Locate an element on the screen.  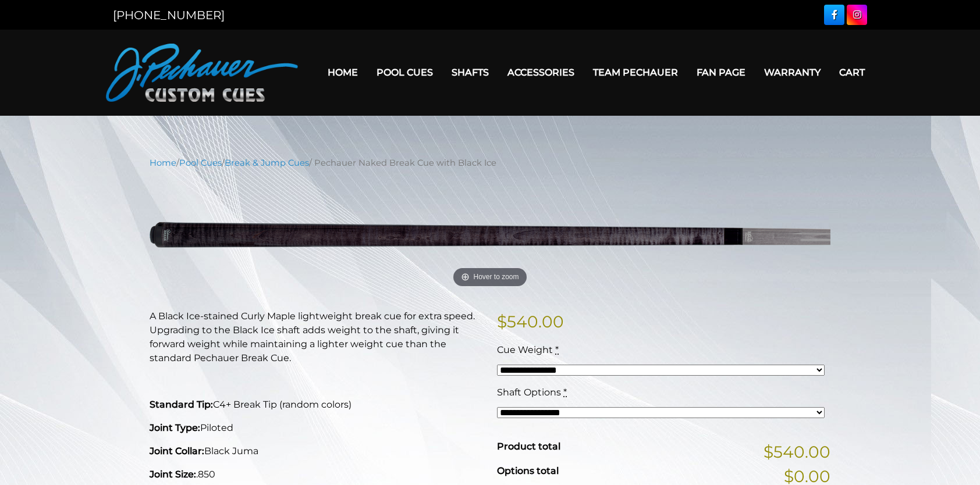
strong: Joint Type: is located at coordinates (174, 427).